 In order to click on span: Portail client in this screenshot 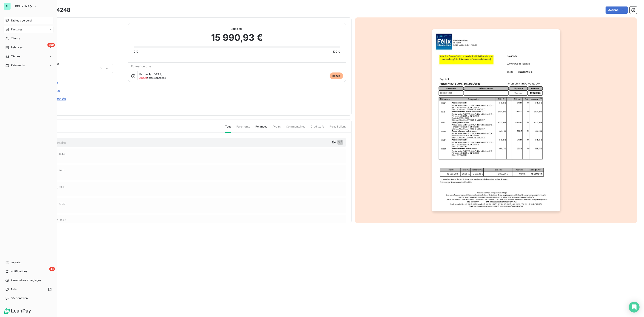, I will do `click(337, 128)`.